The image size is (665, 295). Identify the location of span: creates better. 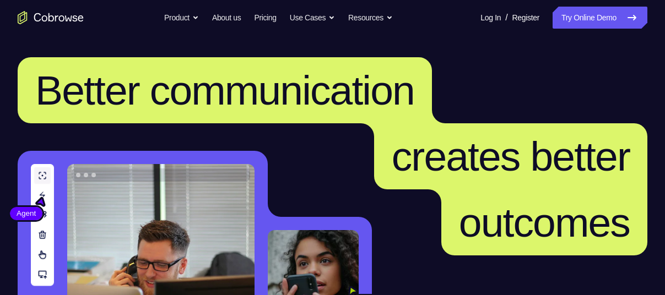
(511, 156).